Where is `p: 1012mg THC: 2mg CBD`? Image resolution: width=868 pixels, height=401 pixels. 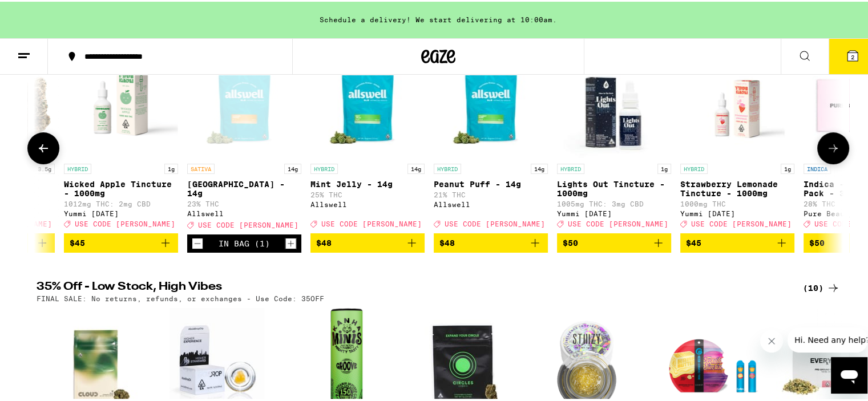
p: 1012mg THC: 2mg CBD is located at coordinates (121, 202).